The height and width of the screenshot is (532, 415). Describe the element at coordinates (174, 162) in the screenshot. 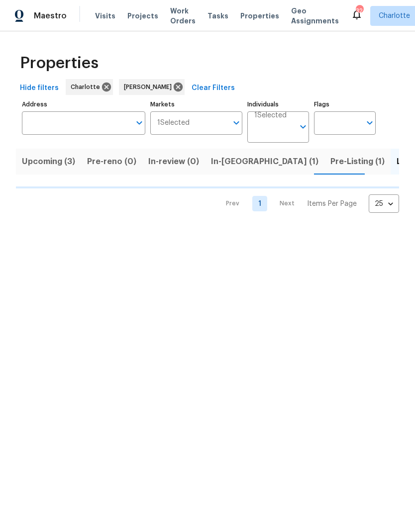

I see `span: In-review (0)` at that location.